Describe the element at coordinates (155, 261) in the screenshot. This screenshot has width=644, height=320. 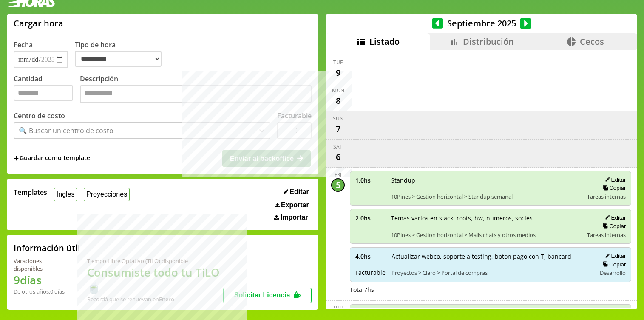
I see `div: Tiempo Libre Optativo (TiLO) disponible` at that location.